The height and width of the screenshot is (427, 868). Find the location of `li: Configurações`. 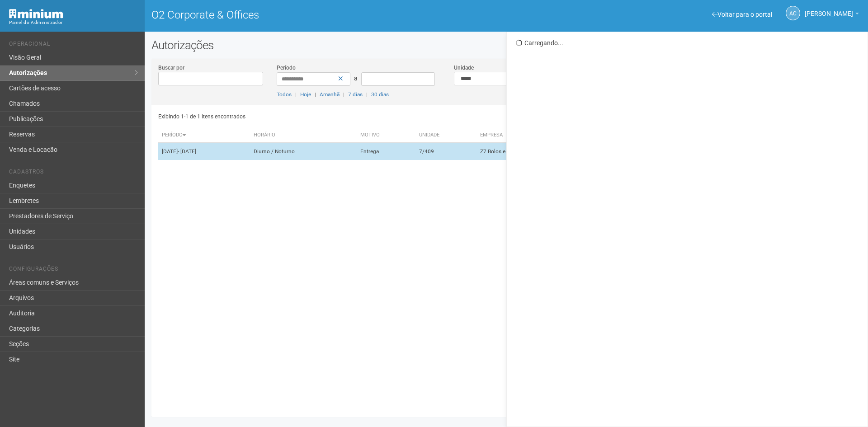

li: Configurações is located at coordinates (73, 270).